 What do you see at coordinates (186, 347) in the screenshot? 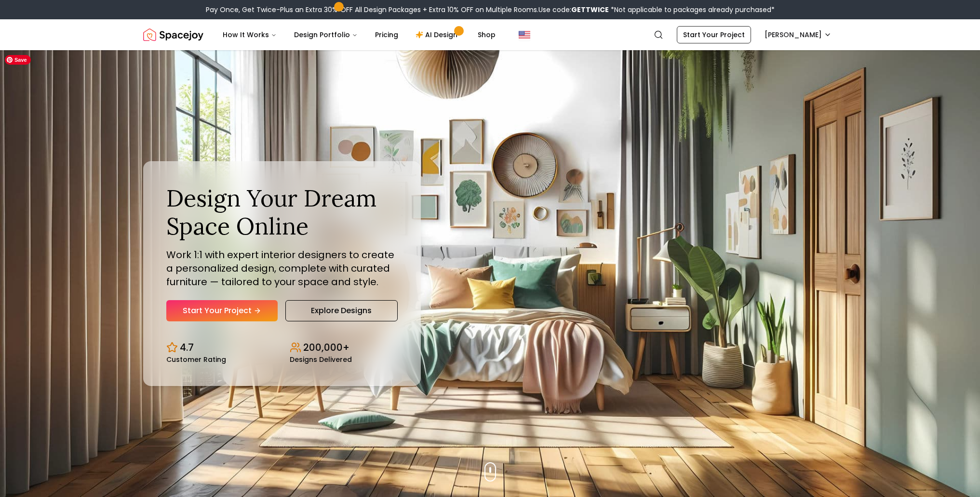
I see `p: 4.7` at bounding box center [186, 347].